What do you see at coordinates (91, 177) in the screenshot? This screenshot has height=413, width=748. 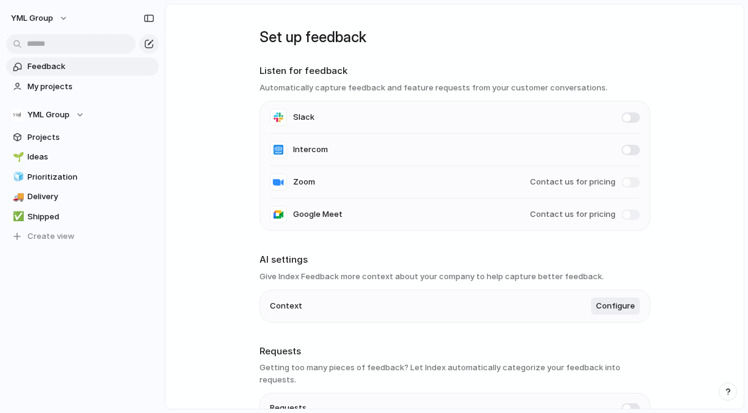 I see `span: Prioritization` at bounding box center [91, 177].